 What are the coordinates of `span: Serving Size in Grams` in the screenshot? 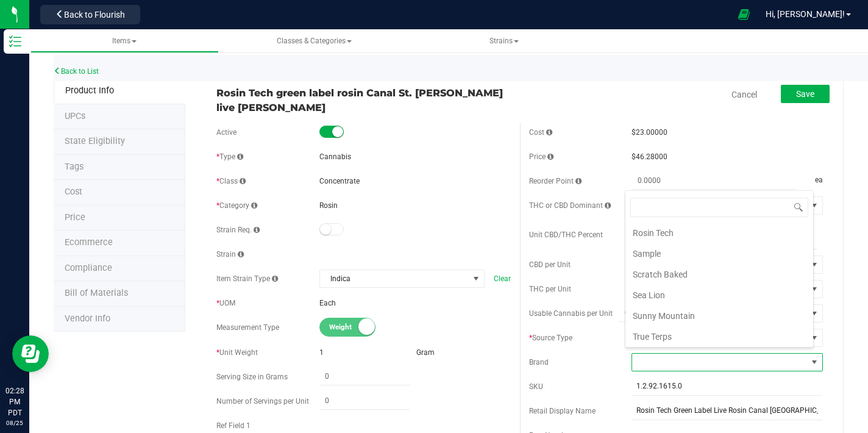 It's located at (252, 377).